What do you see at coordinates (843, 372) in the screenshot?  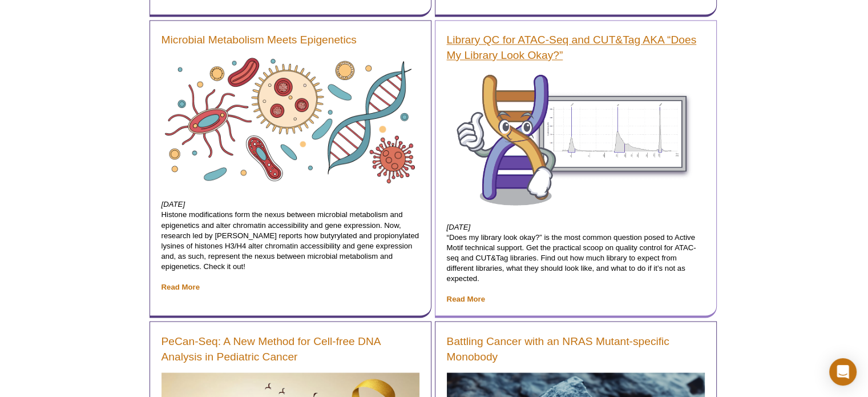 I see `div: Open Intercom Messenger` at bounding box center [843, 372].